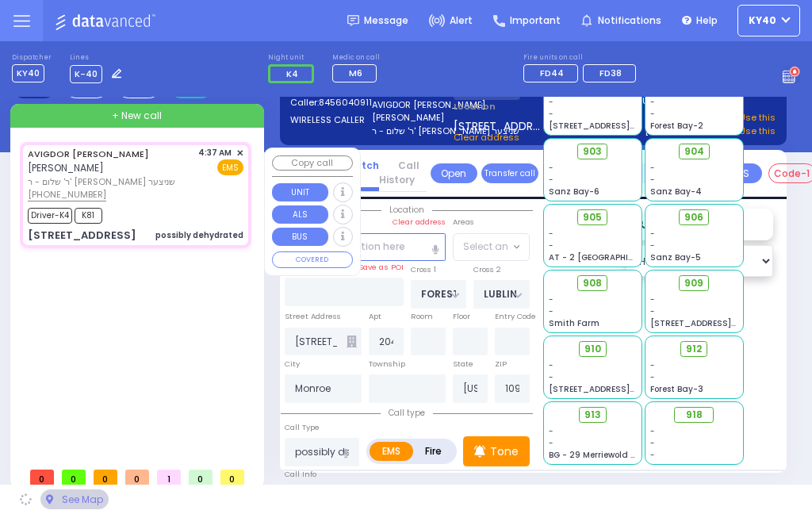 The height and width of the screenshot is (514, 812). I want to click on div: See map, so click(75, 499).